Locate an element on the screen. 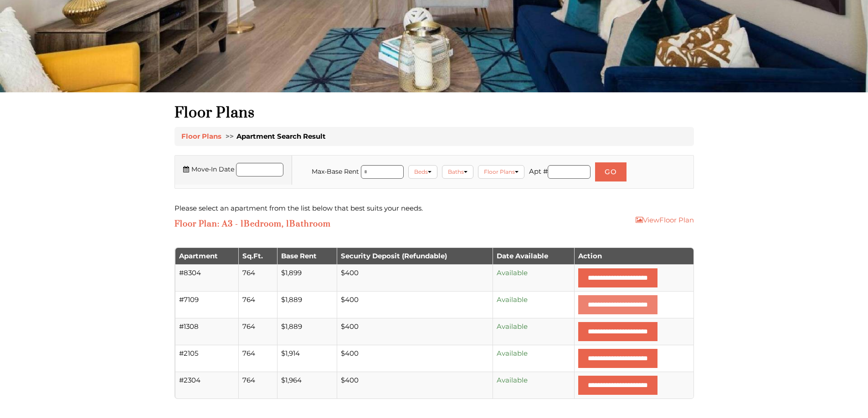  h1: Floor Plans is located at coordinates (434, 113).